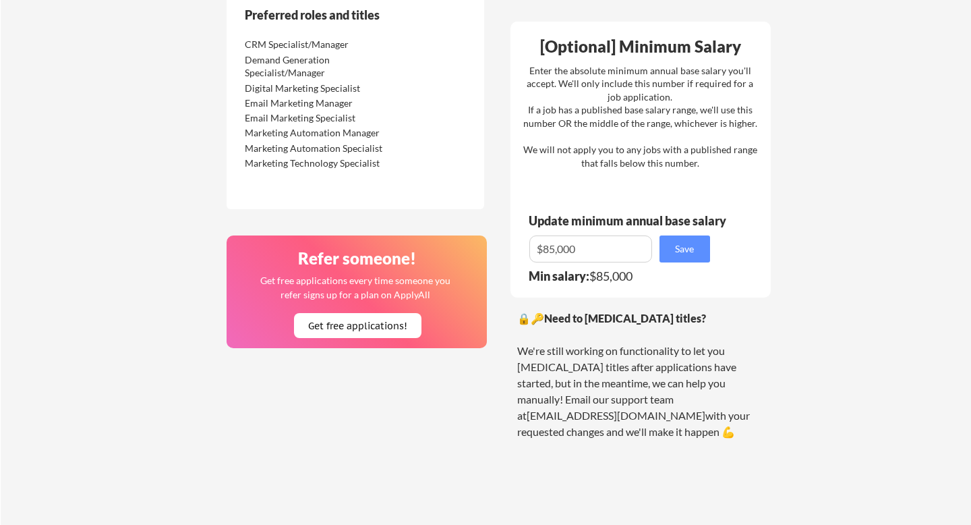 This screenshot has width=971, height=525. Describe the element at coordinates (357, 325) in the screenshot. I see `button: Get free applications!` at that location.